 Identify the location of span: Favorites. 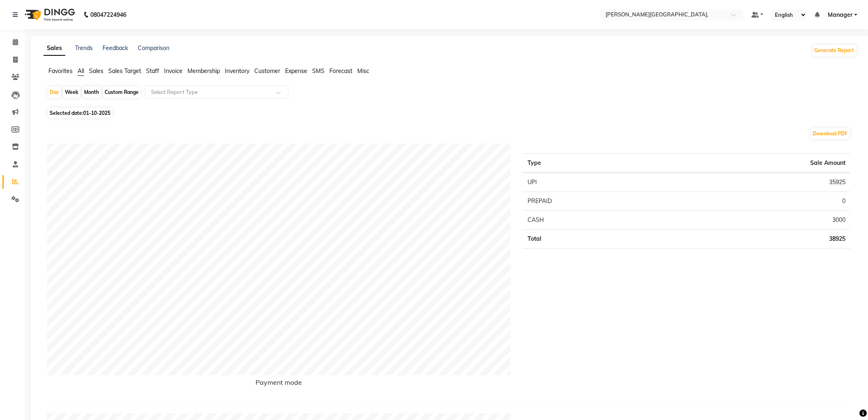
(60, 71).